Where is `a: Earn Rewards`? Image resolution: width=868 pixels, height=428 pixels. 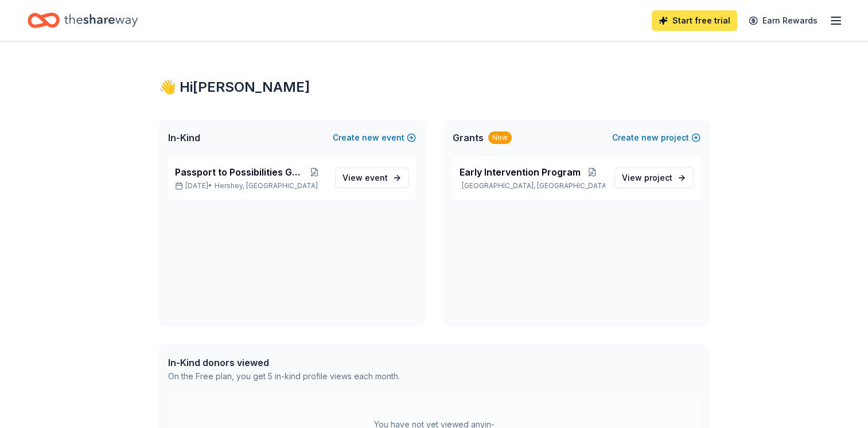 a: Earn Rewards is located at coordinates (783, 21).